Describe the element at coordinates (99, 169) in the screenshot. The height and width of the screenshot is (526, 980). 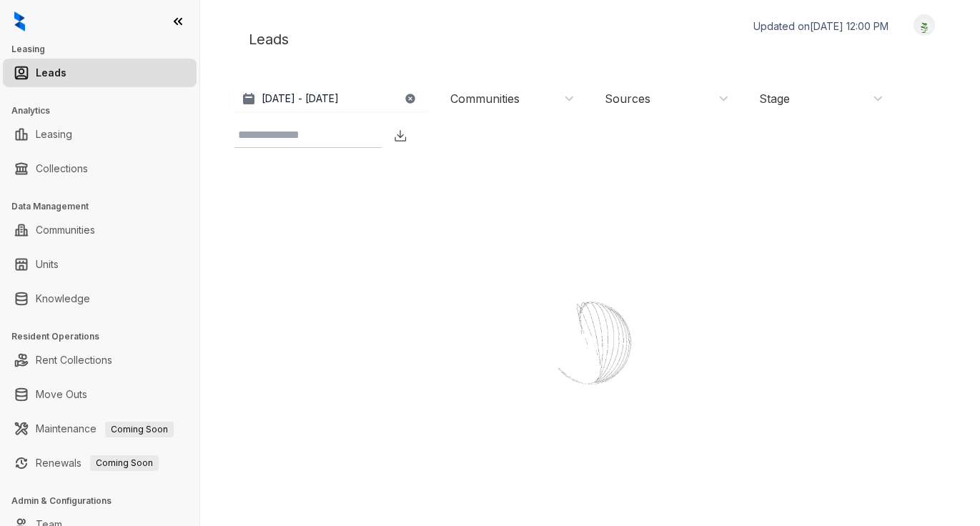
I see `li: Collections` at that location.